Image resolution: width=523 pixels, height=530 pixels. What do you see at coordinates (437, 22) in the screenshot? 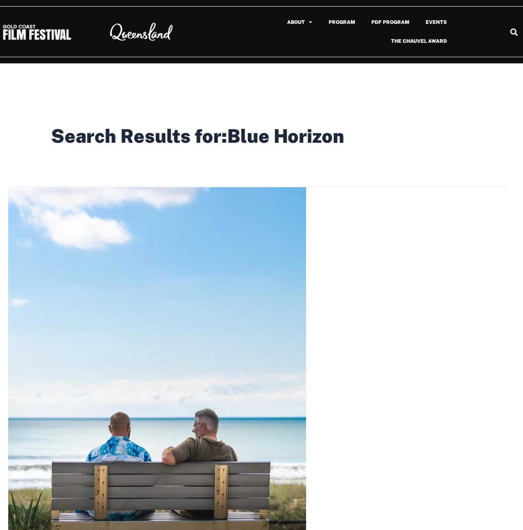
I see `a: Events` at bounding box center [437, 22].